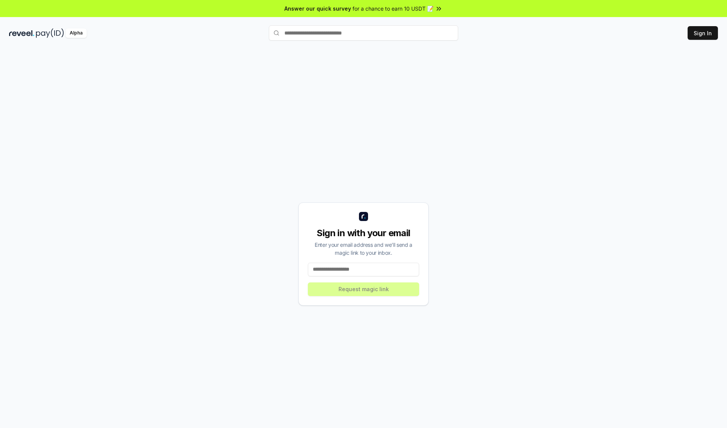  Describe the element at coordinates (364, 216) in the screenshot. I see `img: logo_small` at that location.